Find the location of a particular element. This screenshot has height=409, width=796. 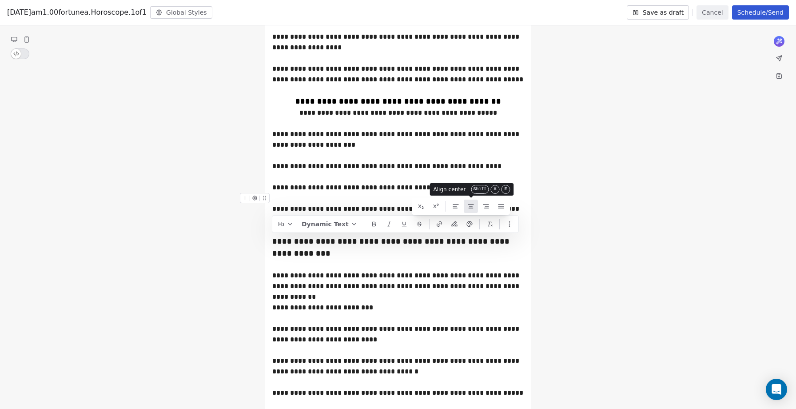

button: Cancel is located at coordinates (712, 12).